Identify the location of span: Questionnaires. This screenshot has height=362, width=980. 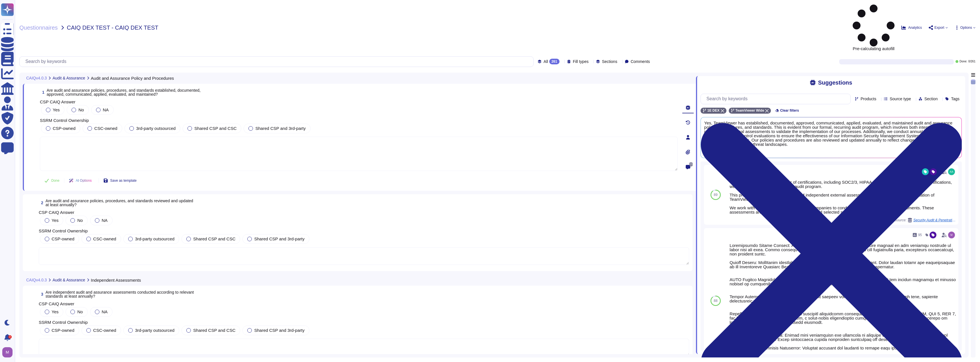
(38, 28).